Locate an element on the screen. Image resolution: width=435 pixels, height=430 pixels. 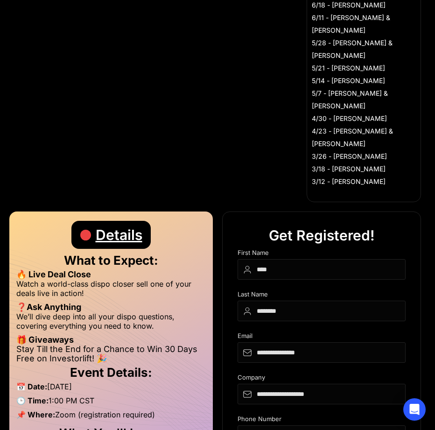
div: Last Name is located at coordinates (322, 296).